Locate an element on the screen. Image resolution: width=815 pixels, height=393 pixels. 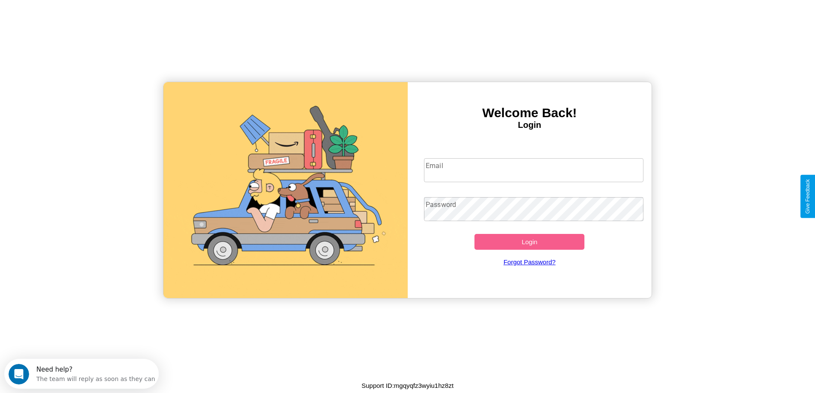
div: Open Intercom Messenger is located at coordinates (81, 15).